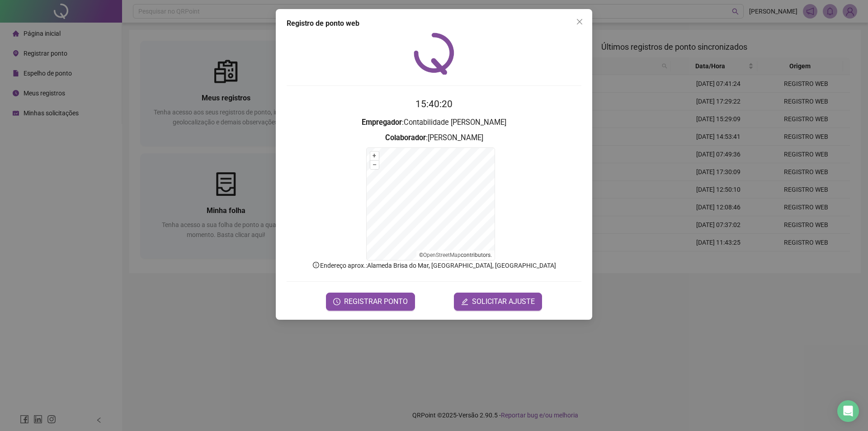 The height and width of the screenshot is (431, 868). Describe the element at coordinates (316, 265) in the screenshot. I see `span: info-circle` at that location.